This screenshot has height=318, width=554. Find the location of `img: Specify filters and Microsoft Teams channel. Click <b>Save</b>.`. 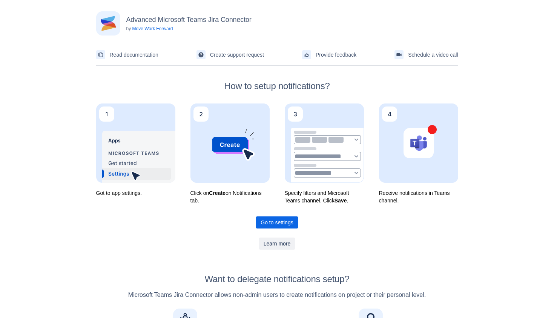

img: Specify filters and Microsoft Teams channel. Click <b>Save</b>. is located at coordinates (324, 143).